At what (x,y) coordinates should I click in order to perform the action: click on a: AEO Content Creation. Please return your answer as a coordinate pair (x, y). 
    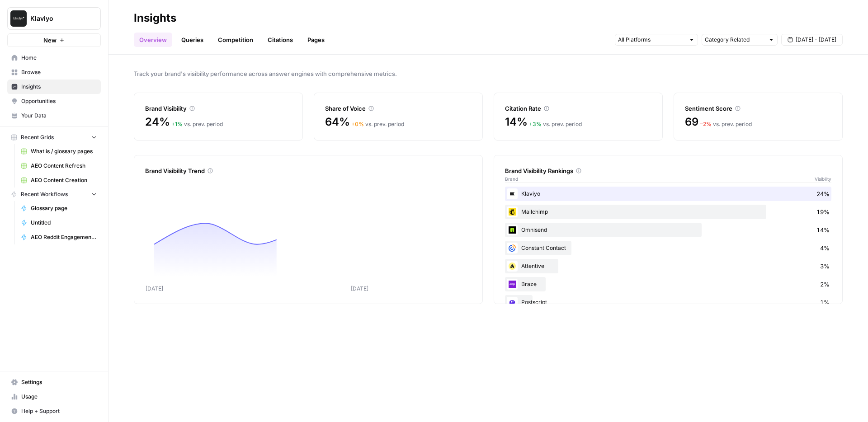
    Looking at the image, I should click on (59, 180).